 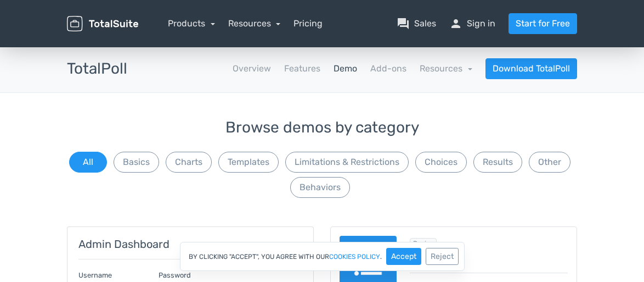 I want to click on a: Overview, so click(x=252, y=68).